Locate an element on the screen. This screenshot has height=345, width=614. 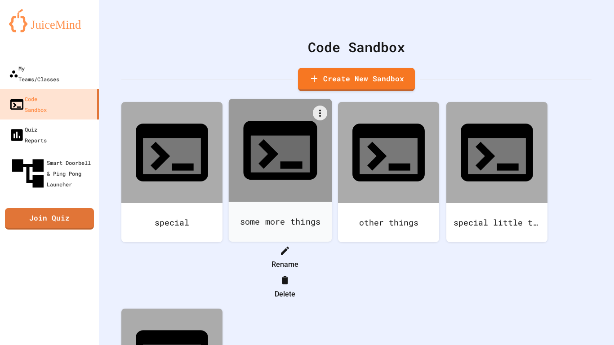
div: My Teams/Classes is located at coordinates (34, 74).